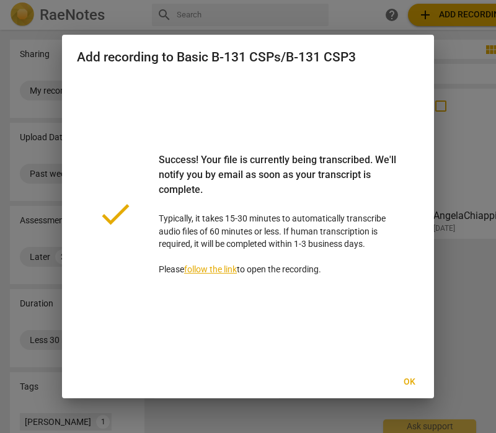 The width and height of the screenshot is (496, 433). Describe the element at coordinates (279, 182) in the screenshot. I see `div: Success! Your file is currently being transcribed. We'll notify you by email as soon as your tran...` at that location.